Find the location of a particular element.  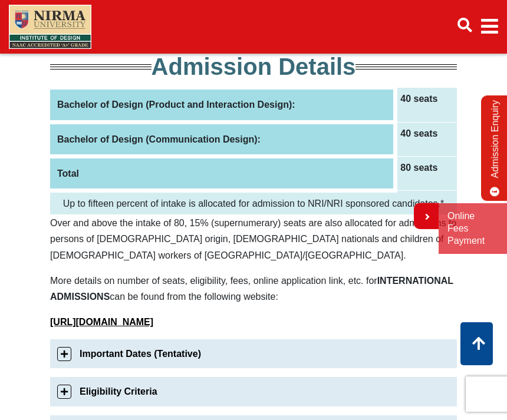

th: Total is located at coordinates (223, 173).